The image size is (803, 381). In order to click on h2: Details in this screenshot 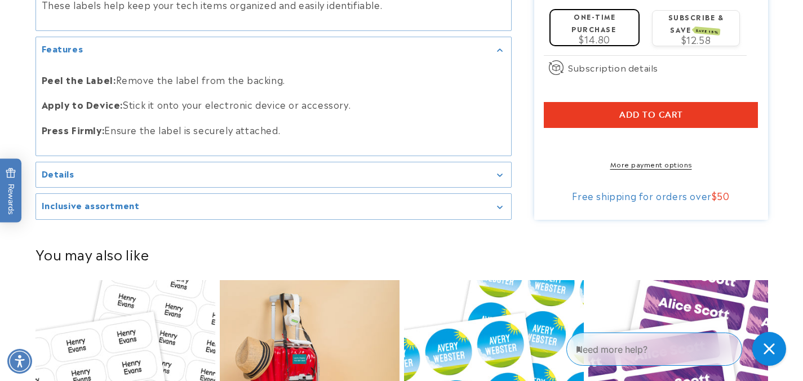, I will do `click(58, 174)`.